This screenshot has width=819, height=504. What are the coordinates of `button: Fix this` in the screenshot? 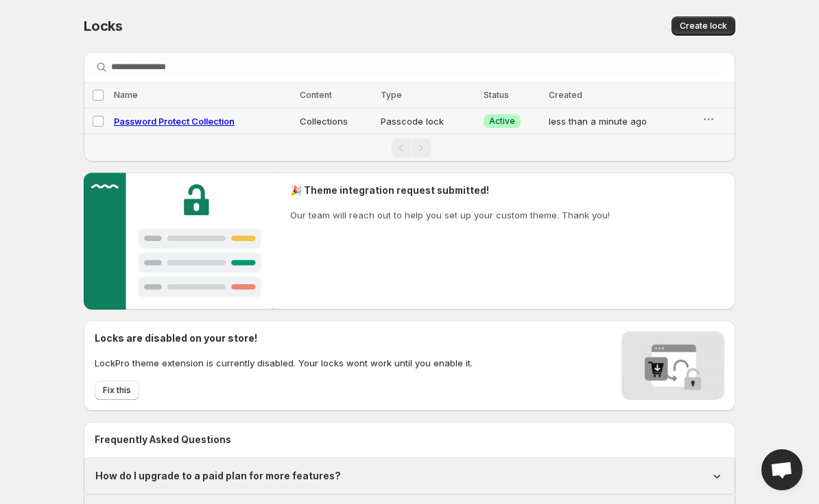 It's located at (117, 391).